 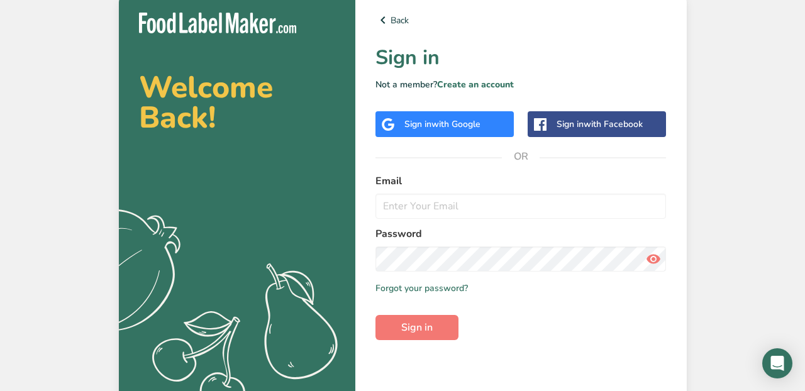 What do you see at coordinates (521, 58) in the screenshot?
I see `h1: Sign in` at bounding box center [521, 58].